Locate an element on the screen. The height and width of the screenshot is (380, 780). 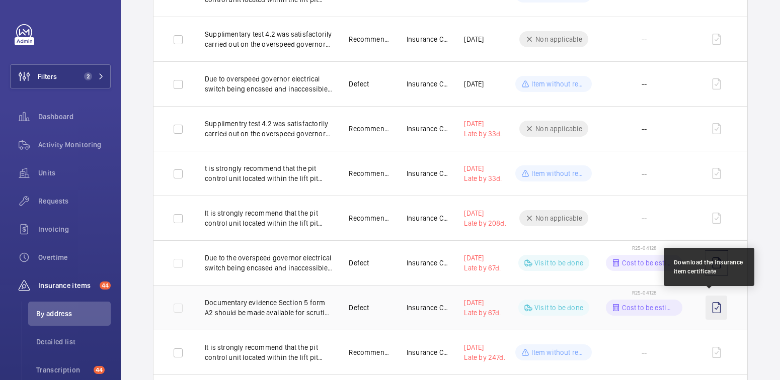
span: Dashboard is located at coordinates (74, 117).